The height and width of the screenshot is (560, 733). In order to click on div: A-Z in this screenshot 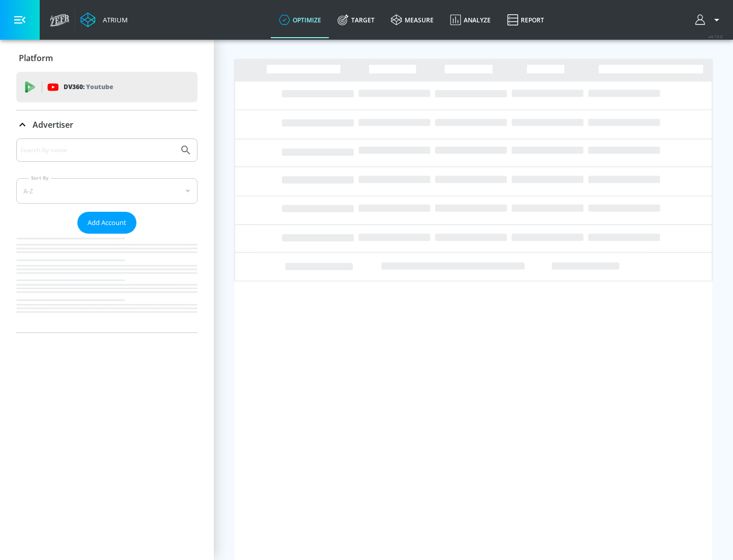, I will do `click(107, 191)`.